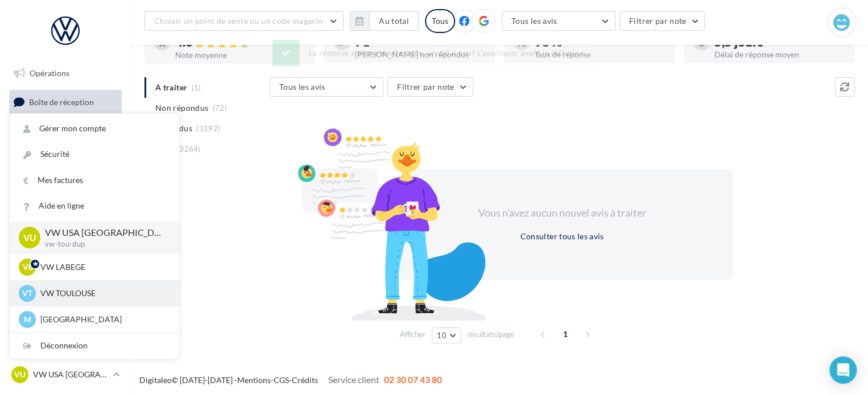 The height and width of the screenshot is (395, 868). Describe the element at coordinates (65, 314) in the screenshot. I see `a: Campagnes DataOnDemand` at that location.